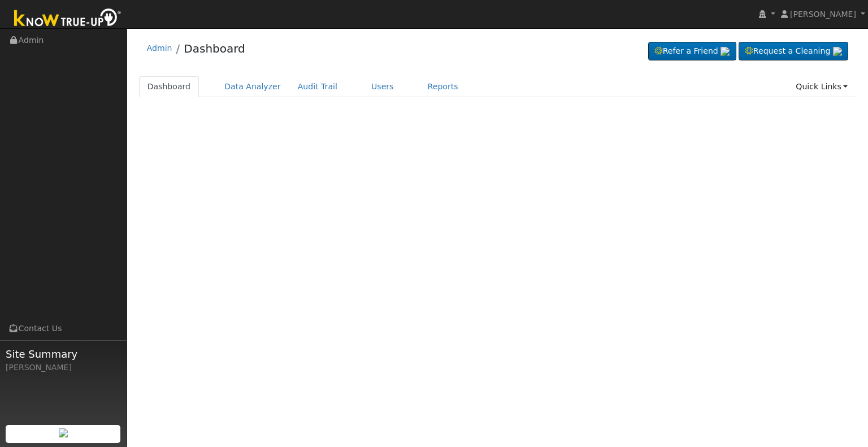 Image resolution: width=868 pixels, height=447 pixels. What do you see at coordinates (68, 19) in the screenshot?
I see `img: Know True-Up` at bounding box center [68, 19].